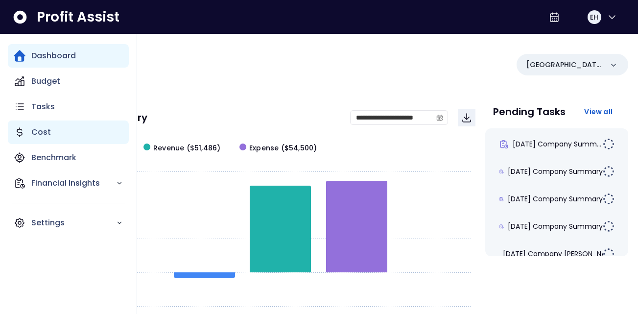  Describe the element at coordinates (73, 183) in the screenshot. I see `p: Financial Insights` at that location.